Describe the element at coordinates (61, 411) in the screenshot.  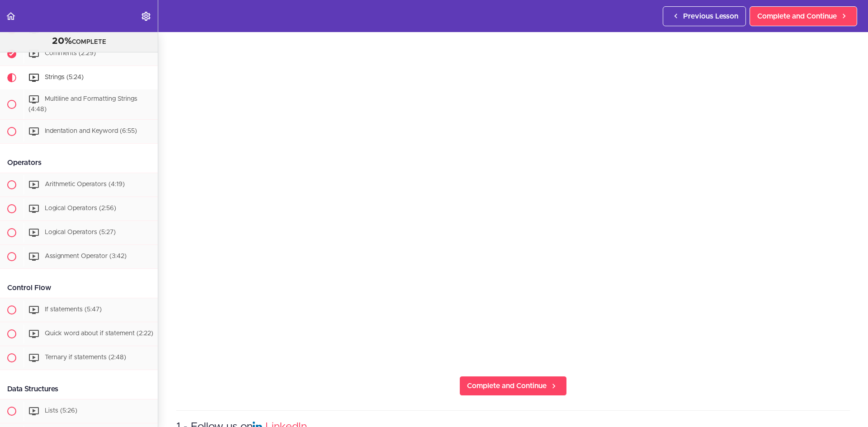
I see `span: Lists (5:26)` at that location.